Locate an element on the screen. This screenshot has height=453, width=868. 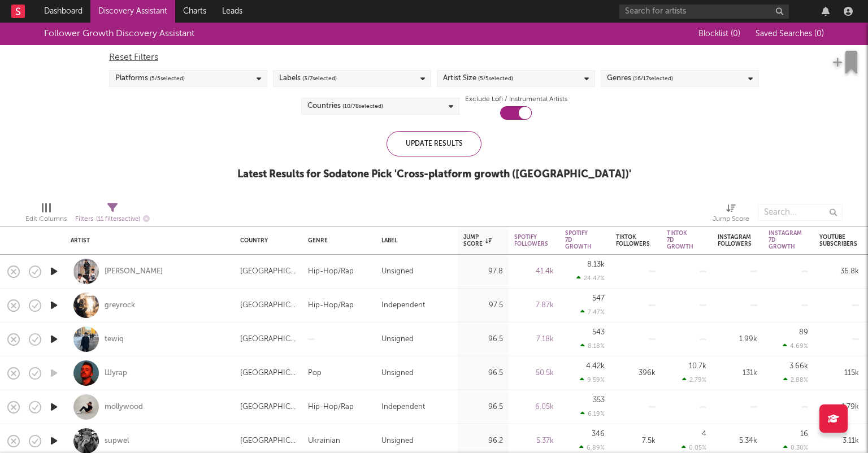
div: 24.47 % is located at coordinates (590, 278).